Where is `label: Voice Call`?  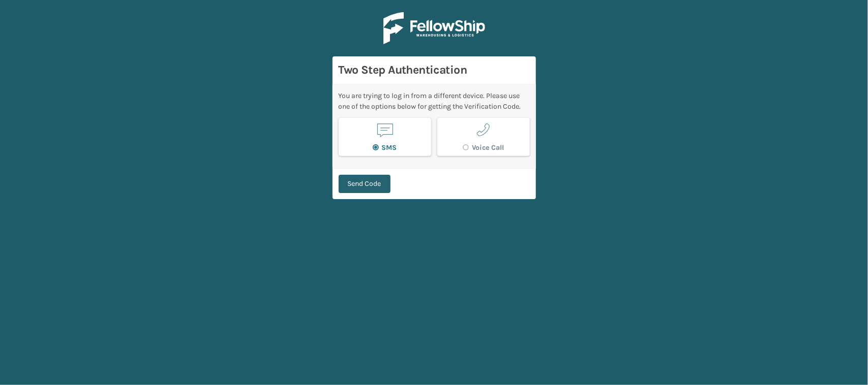
label: Voice Call is located at coordinates (483, 147).